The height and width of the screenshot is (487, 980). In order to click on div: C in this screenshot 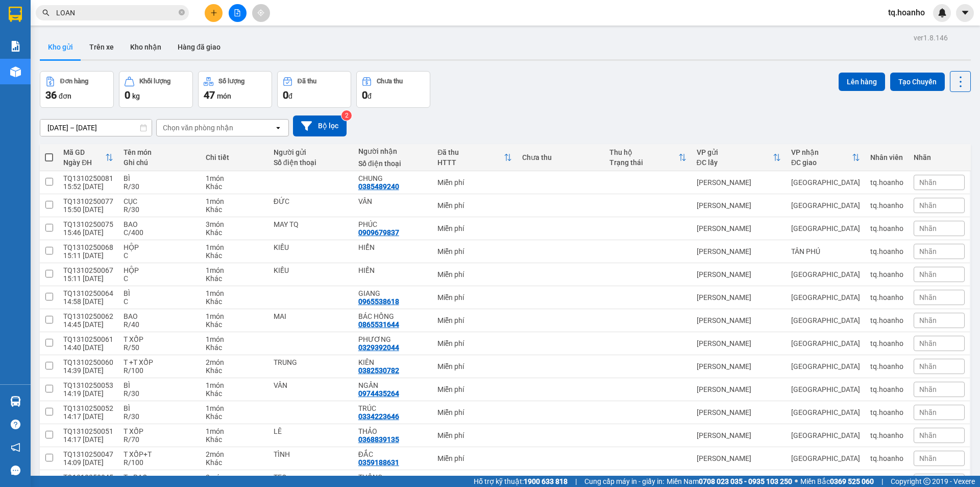, I will do `click(159, 278)`.